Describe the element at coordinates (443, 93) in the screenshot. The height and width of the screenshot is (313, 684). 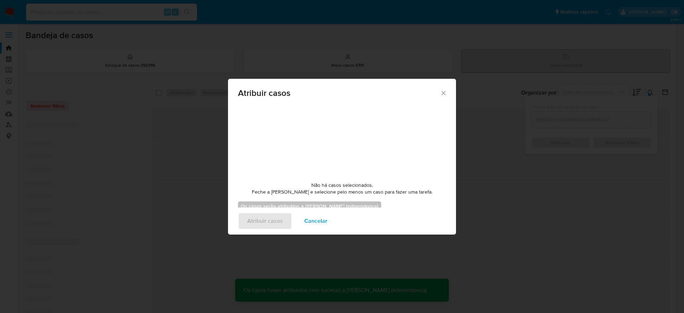
I see `button: Fechar a janela` at that location.